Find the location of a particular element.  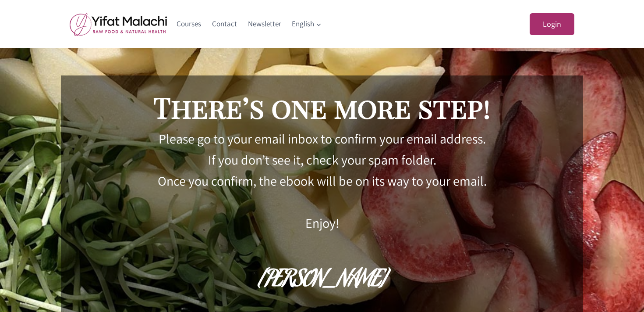

span: English is located at coordinates (306, 24).